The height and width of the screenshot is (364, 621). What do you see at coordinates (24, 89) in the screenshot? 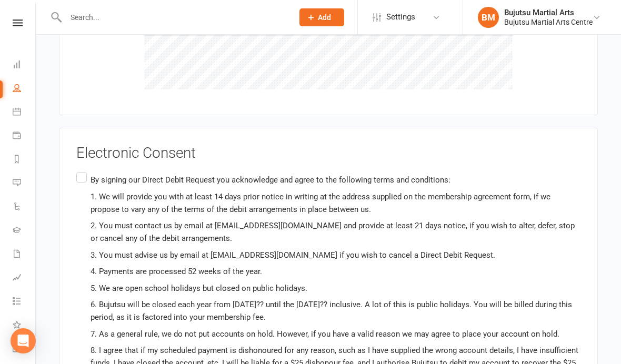
I see `a: People` at bounding box center [24, 89].